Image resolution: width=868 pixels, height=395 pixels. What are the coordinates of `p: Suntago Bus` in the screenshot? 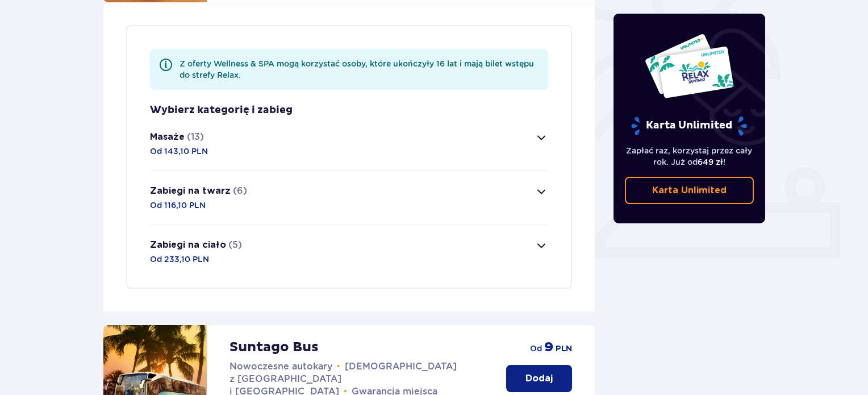 It's located at (273, 347).